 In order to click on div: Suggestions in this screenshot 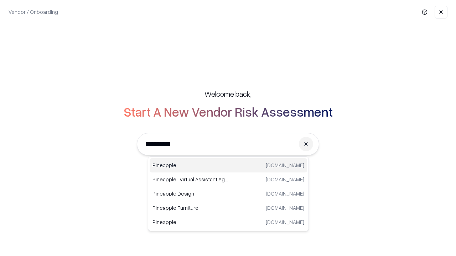, I will do `click(228, 194)`.